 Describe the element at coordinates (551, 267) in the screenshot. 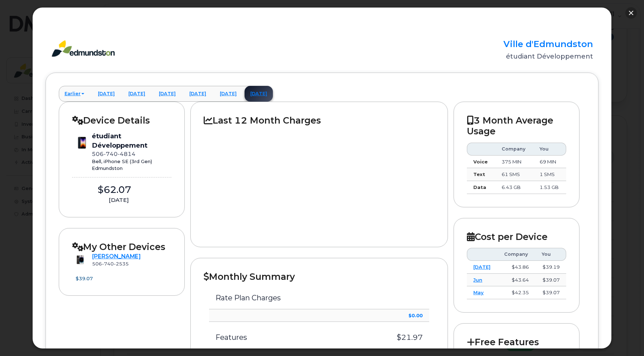

I see `td: $39.19` at that location.